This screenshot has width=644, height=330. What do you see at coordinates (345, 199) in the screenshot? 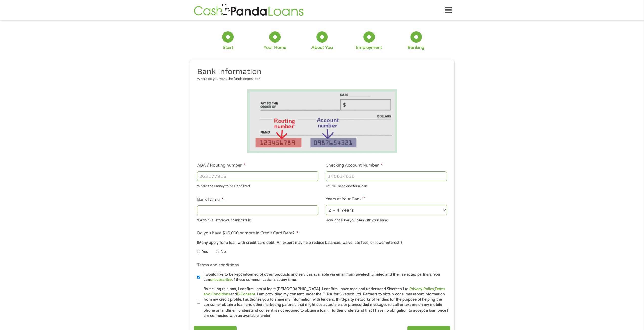
I see `label: Years at Your Bank` at bounding box center [345, 199].